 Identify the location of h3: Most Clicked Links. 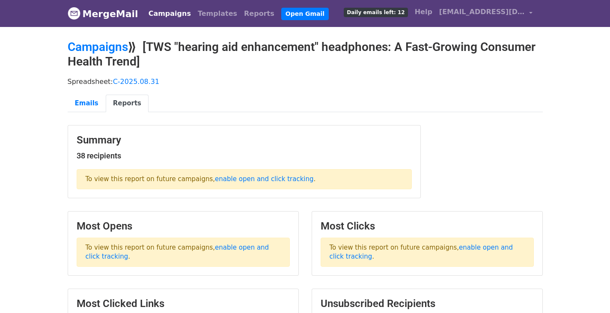
(183, 303).